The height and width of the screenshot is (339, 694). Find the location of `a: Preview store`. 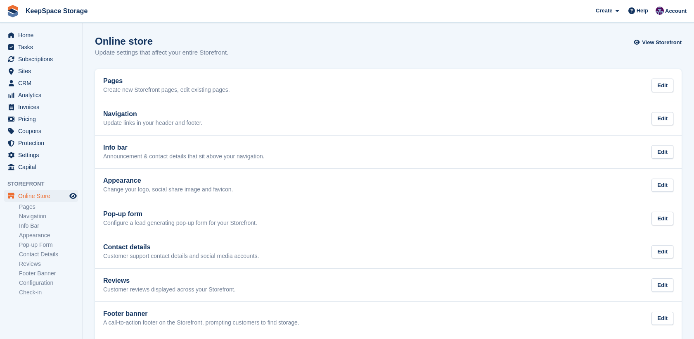

a: Preview store is located at coordinates (73, 196).